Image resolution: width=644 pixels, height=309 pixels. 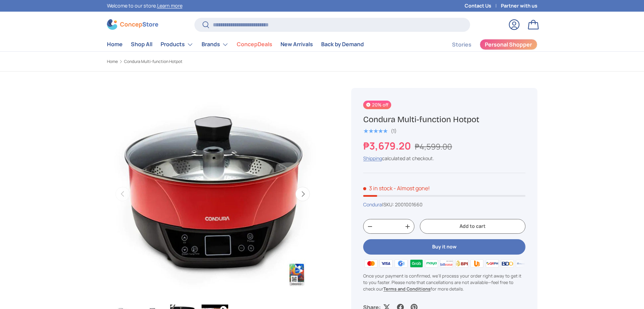 What do you see at coordinates (142, 44) in the screenshot?
I see `a: Shop All` at bounding box center [142, 44].